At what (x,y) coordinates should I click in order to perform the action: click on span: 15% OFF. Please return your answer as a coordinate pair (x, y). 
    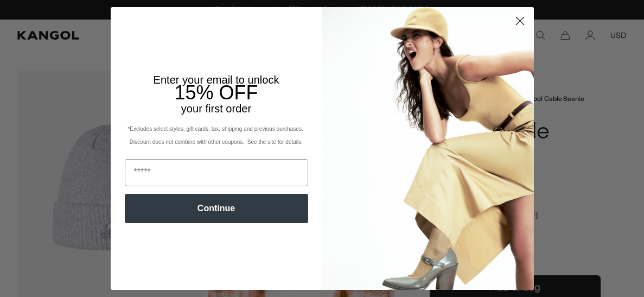
    Looking at the image, I should click on (216, 93).